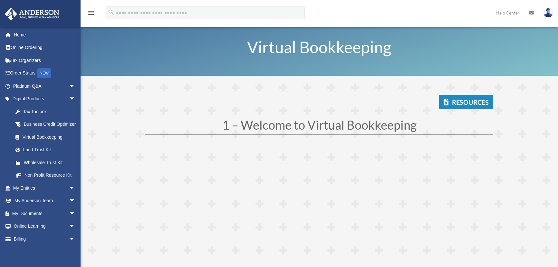 Image resolution: width=558 pixels, height=267 pixels. I want to click on a: Wholesale Trust Kit, so click(47, 162).